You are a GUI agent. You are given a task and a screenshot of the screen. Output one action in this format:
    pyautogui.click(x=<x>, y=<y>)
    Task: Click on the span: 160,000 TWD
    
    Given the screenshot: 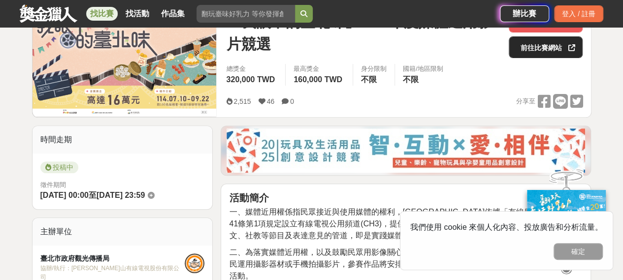 What is the action you would take?
    pyautogui.click(x=318, y=79)
    